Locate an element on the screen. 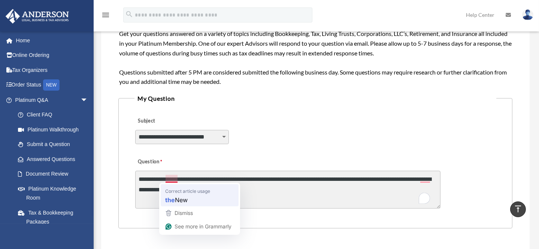  a: menu is located at coordinates (106, 16).